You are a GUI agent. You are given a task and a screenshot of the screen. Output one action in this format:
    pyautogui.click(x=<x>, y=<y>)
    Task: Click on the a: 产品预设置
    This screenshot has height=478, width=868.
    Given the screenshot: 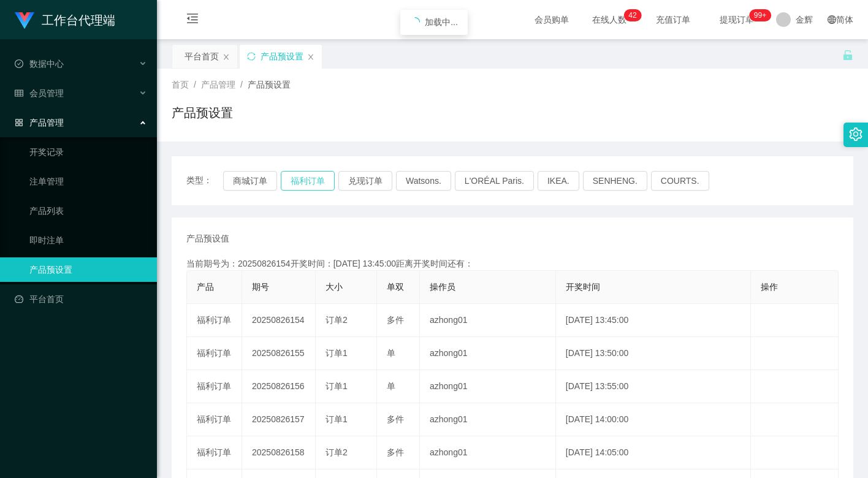 What is the action you would take?
    pyautogui.click(x=88, y=270)
    